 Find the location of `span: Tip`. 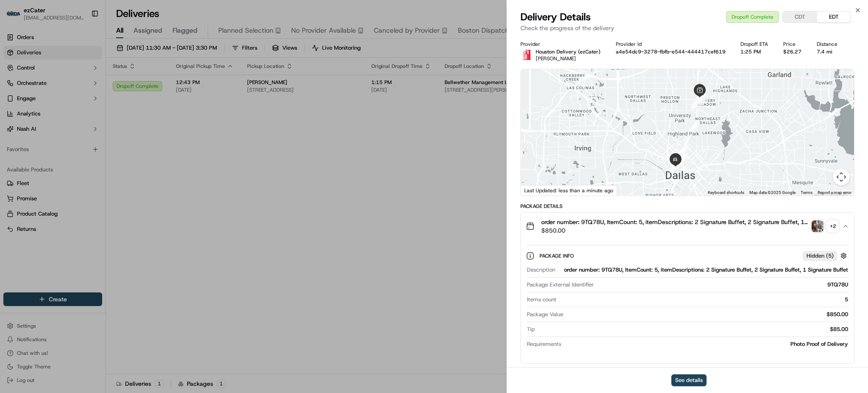

span: Tip is located at coordinates (530, 329).